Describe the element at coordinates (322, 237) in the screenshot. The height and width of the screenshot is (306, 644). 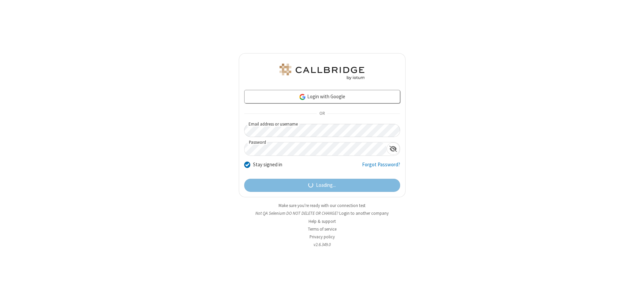
I see `a: Privacy policy` at that location.